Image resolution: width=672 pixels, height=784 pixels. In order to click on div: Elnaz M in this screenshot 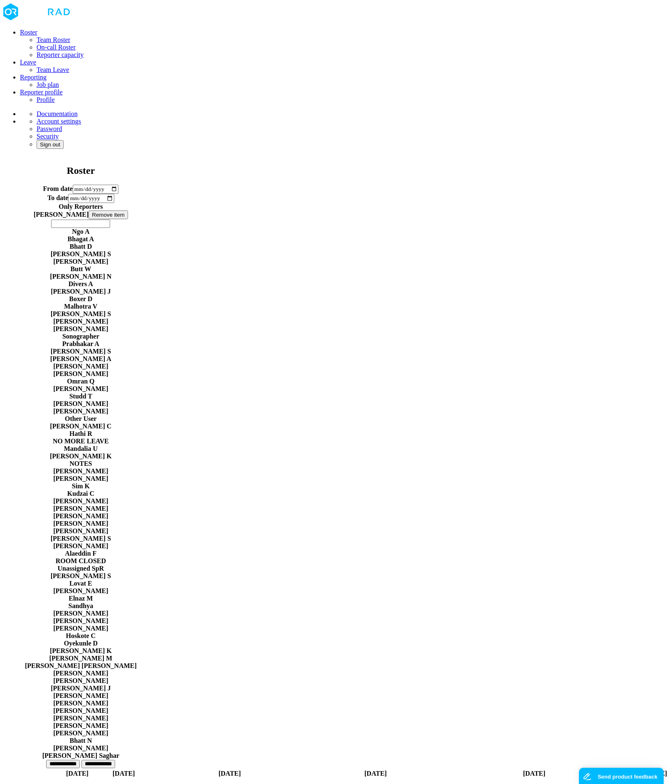, I will do `click(81, 599)`.